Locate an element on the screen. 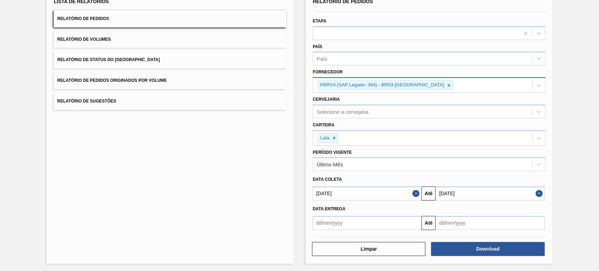  label: Etapa is located at coordinates (319, 21).